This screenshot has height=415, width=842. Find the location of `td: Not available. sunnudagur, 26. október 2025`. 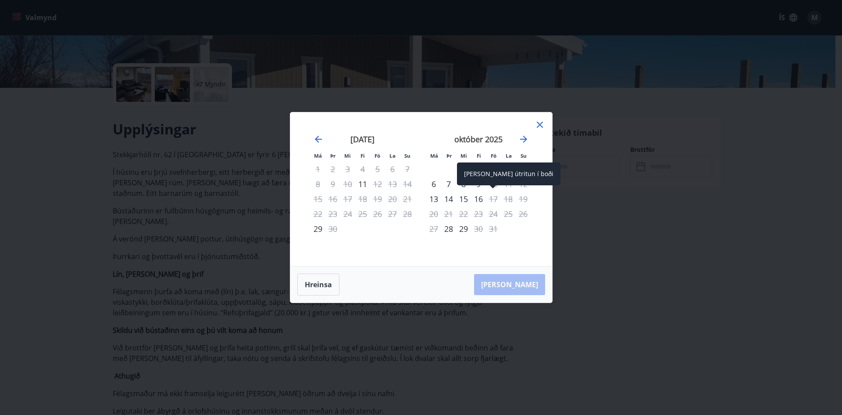

td: Not available. sunnudagur, 26. október 2025 is located at coordinates (523, 214).